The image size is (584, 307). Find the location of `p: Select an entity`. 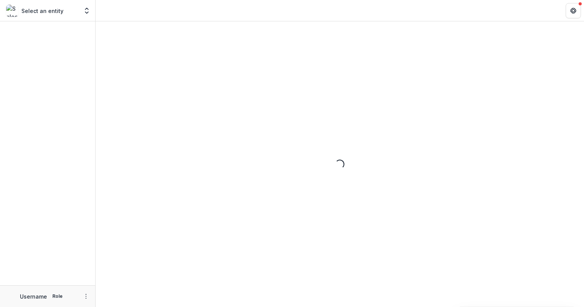

p: Select an entity is located at coordinates (42, 11).